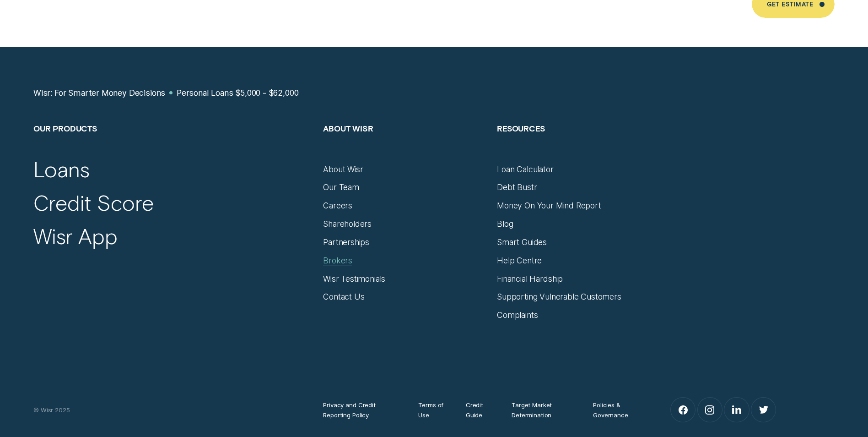 This screenshot has width=868, height=437. What do you see at coordinates (480, 410) in the screenshot?
I see `div: Credit Guide` at bounding box center [480, 410].